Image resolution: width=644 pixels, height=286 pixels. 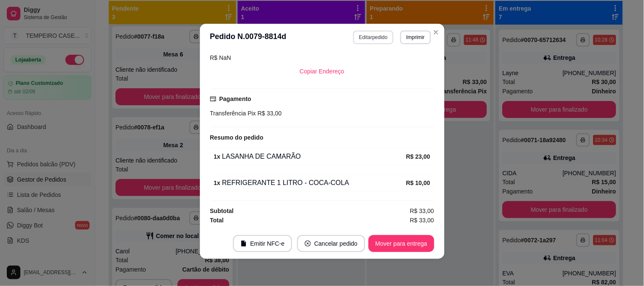 I want to click on strong: Total, so click(x=216, y=220).